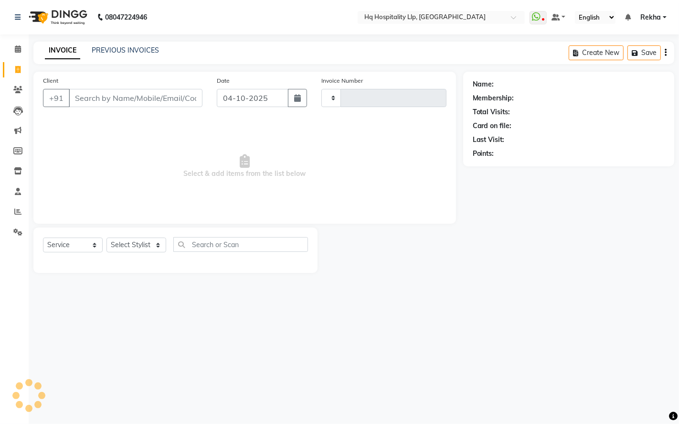 This screenshot has width=679, height=424. What do you see at coordinates (245, 166) in the screenshot?
I see `span: Select & add items from the list below` at bounding box center [245, 166].